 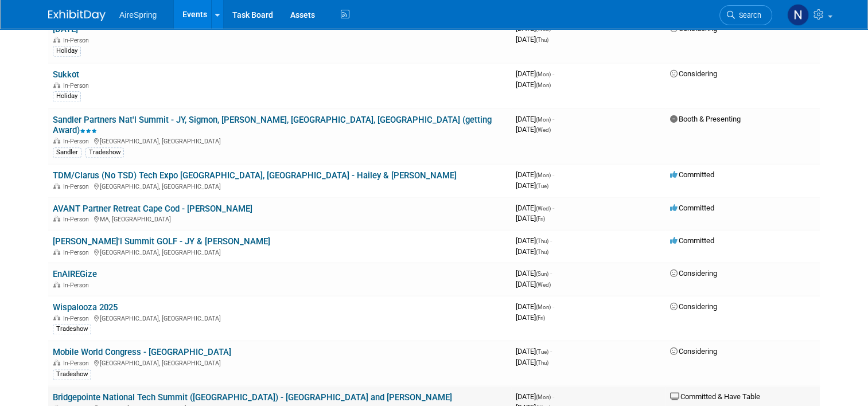 I want to click on img: Natalie Pyron, so click(x=798, y=15).